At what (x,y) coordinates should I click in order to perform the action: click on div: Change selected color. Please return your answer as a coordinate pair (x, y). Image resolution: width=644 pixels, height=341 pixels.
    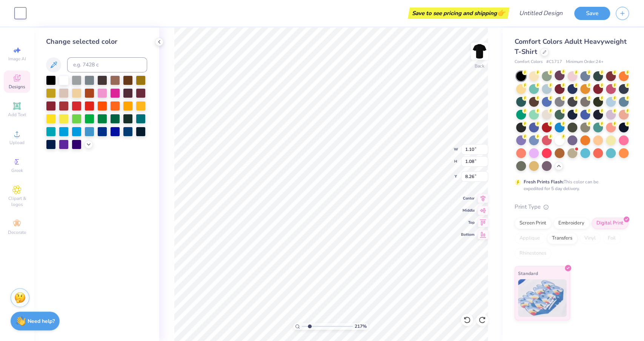
    Looking at the image, I should click on (96, 42).